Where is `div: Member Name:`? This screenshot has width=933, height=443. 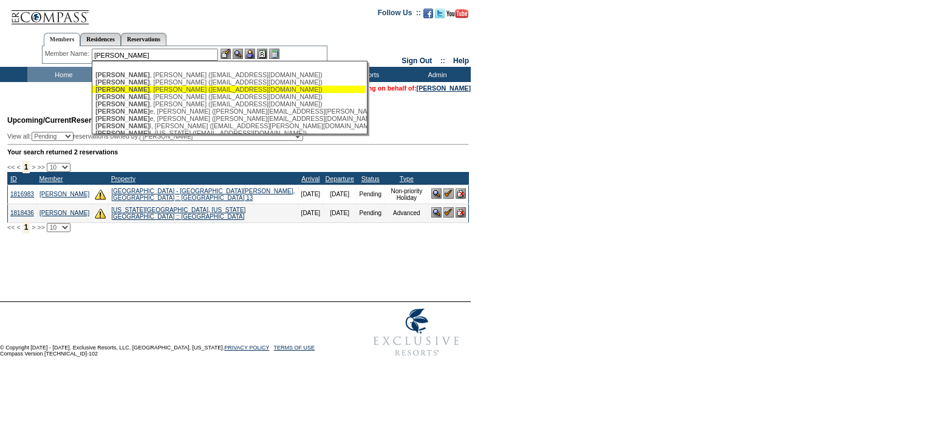 div: Member Name: is located at coordinates (68, 53).